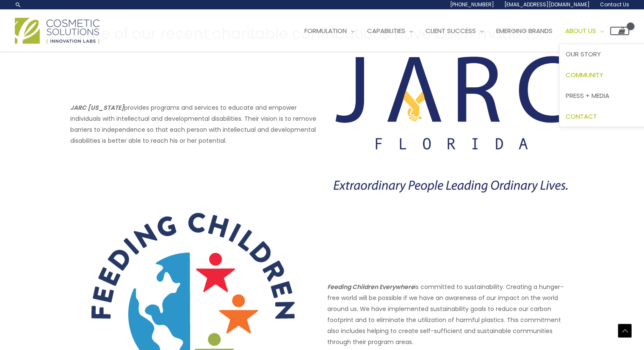 This screenshot has width=644, height=350. I want to click on span: Client Success, so click(450, 31).